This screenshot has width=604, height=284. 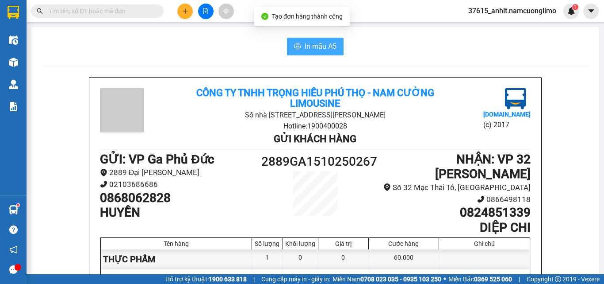 What do you see at coordinates (206, 11) in the screenshot?
I see `span: file-add` at bounding box center [206, 11].